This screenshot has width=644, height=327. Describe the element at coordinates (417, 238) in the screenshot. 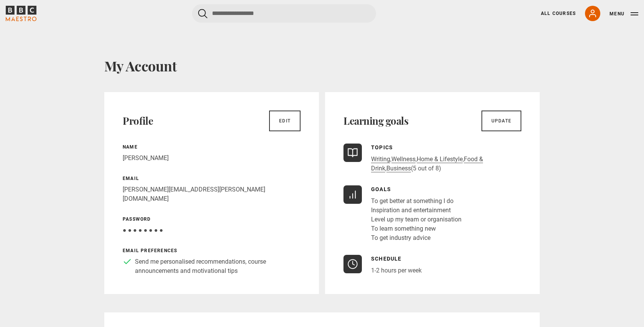

I see `li: To get industry advice` at that location.